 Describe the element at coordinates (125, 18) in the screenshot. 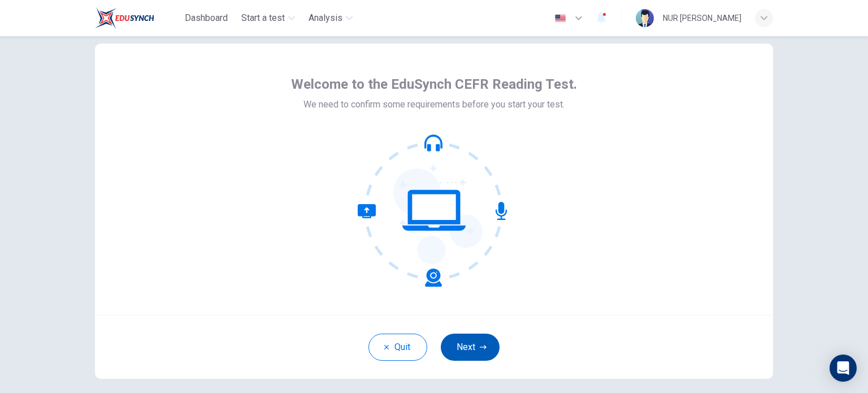

I see `img: EduSynch logo` at that location.